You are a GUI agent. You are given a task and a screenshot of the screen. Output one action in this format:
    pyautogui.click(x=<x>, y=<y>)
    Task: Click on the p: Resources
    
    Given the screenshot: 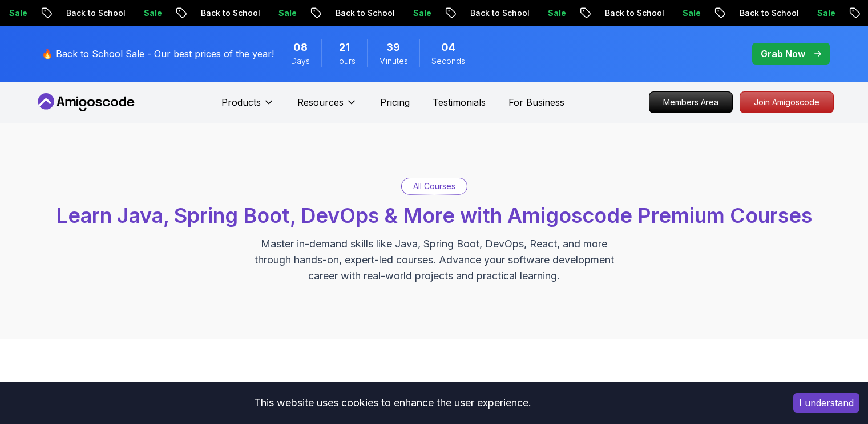 What is the action you would take?
    pyautogui.click(x=320, y=102)
    